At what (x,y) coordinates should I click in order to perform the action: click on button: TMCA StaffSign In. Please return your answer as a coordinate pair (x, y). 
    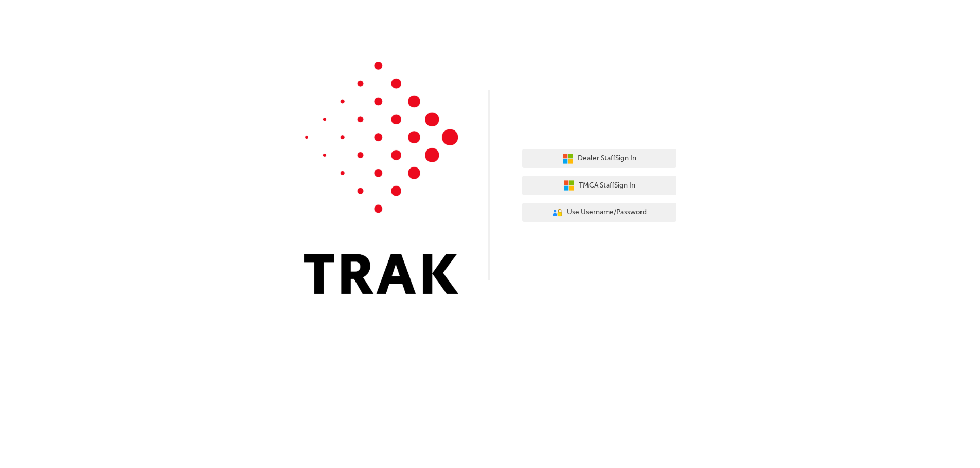
    Looking at the image, I should click on (600, 186).